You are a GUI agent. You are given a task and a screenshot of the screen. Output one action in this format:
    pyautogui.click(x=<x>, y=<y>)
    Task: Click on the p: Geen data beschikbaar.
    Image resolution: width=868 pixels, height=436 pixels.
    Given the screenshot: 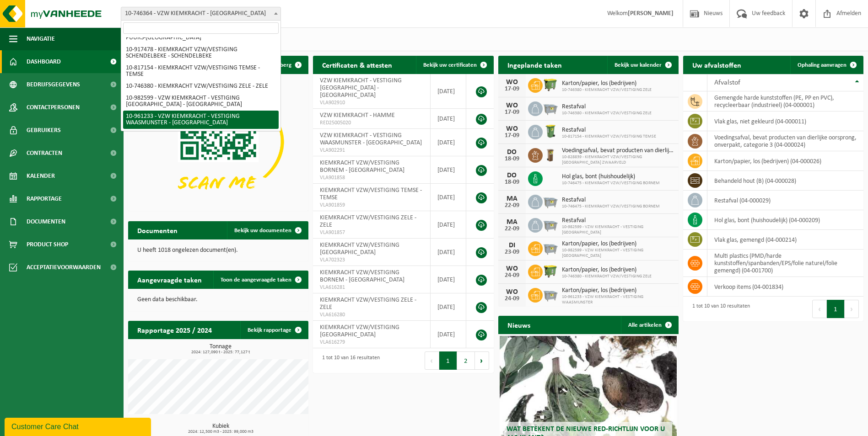 What is the action you would take?
    pyautogui.click(x=219, y=300)
    